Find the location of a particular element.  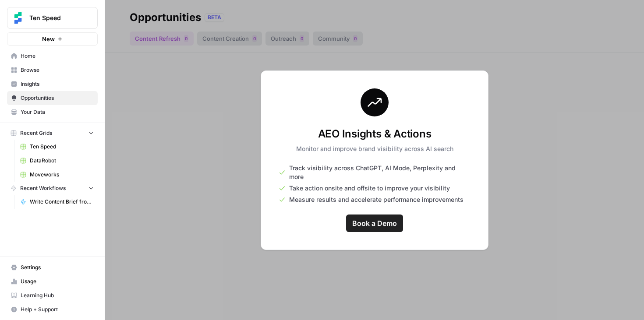

button: Recent Workflows is located at coordinates (52, 188).